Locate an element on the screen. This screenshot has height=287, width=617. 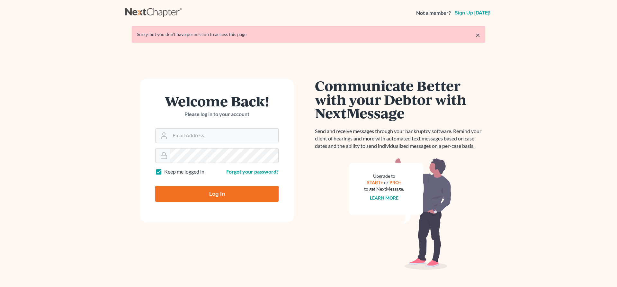
a: START+ is located at coordinates (375, 182).